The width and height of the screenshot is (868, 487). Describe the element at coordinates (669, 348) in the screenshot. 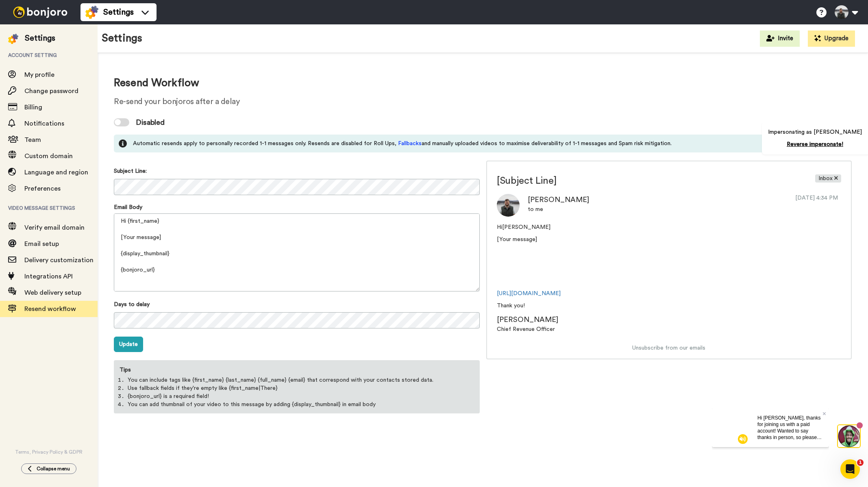

I see `div: Unsubscribe from our emails` at that location.